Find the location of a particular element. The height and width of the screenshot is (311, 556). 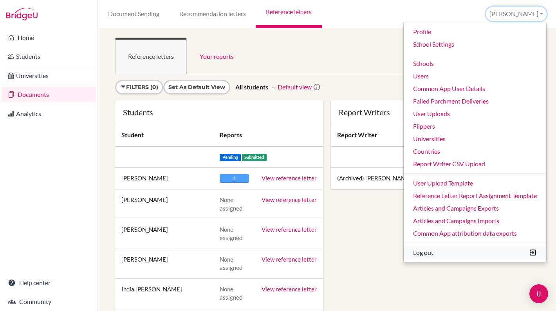

a: Flippers is located at coordinates (475, 126).